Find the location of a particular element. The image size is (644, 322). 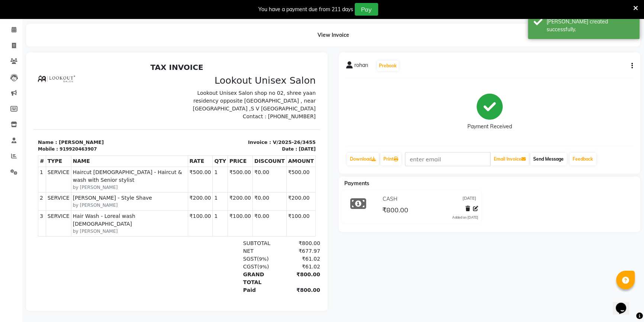

h3: Lookout Unisex Salon is located at coordinates (215, 20).